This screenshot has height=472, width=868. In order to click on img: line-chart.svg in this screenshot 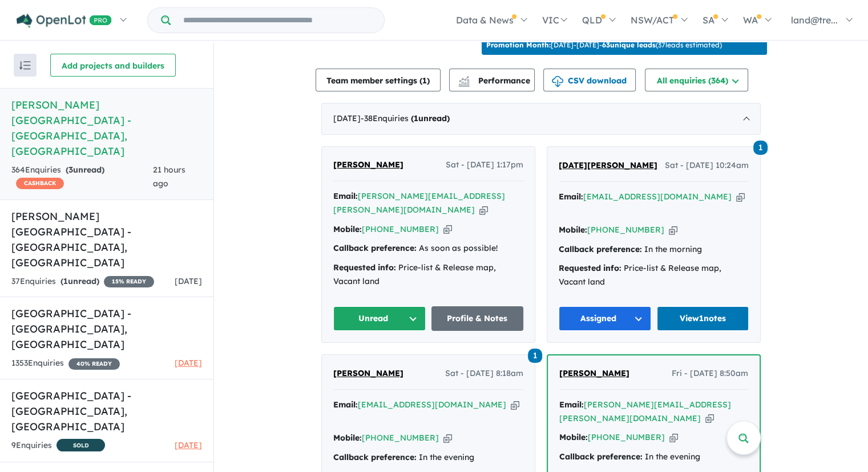, I will do `click(464, 79)`.